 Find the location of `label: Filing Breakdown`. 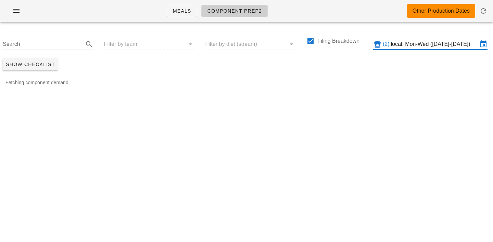

label: Filing Breakdown is located at coordinates (339, 41).